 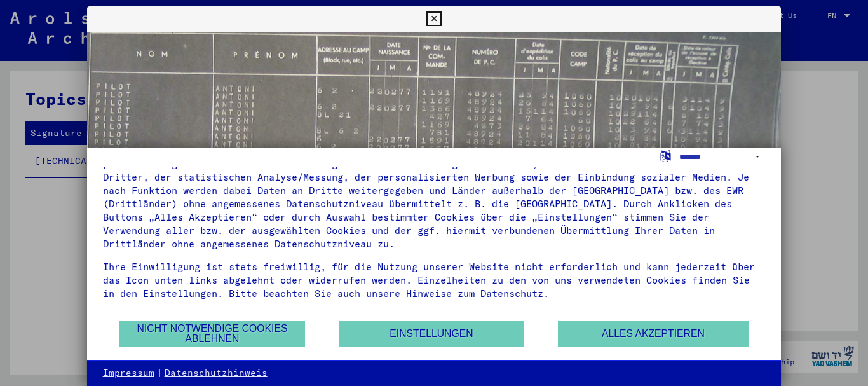 What do you see at coordinates (128, 373) in the screenshot?
I see `a: Impressum` at bounding box center [128, 373].